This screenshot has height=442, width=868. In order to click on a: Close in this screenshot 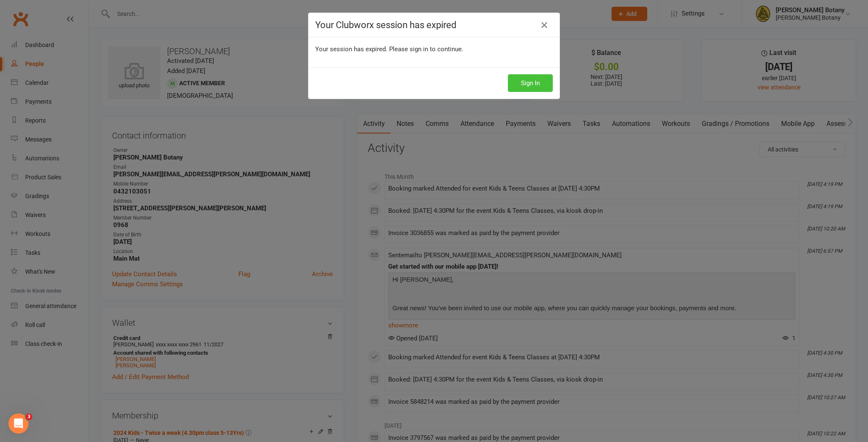, I will do `click(544, 25)`.